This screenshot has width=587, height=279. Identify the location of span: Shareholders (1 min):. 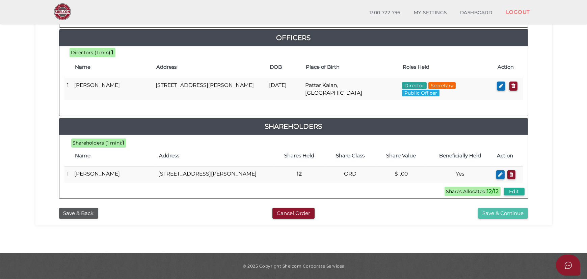
(98, 143).